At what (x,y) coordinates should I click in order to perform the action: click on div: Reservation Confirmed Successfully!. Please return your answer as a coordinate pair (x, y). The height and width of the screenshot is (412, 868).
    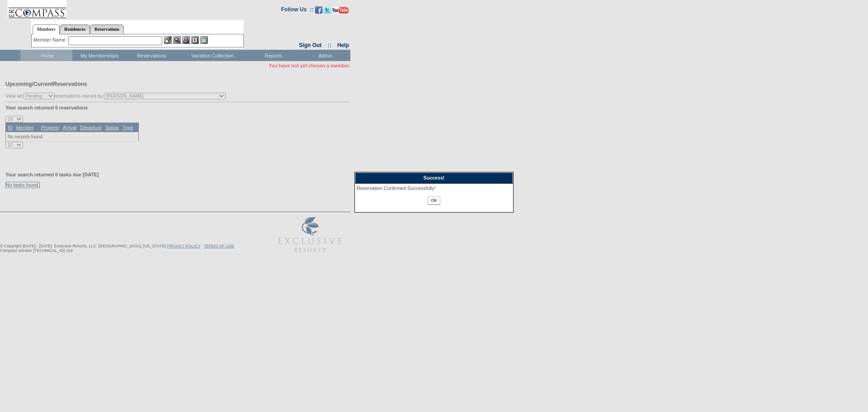
    Looking at the image, I should click on (434, 188).